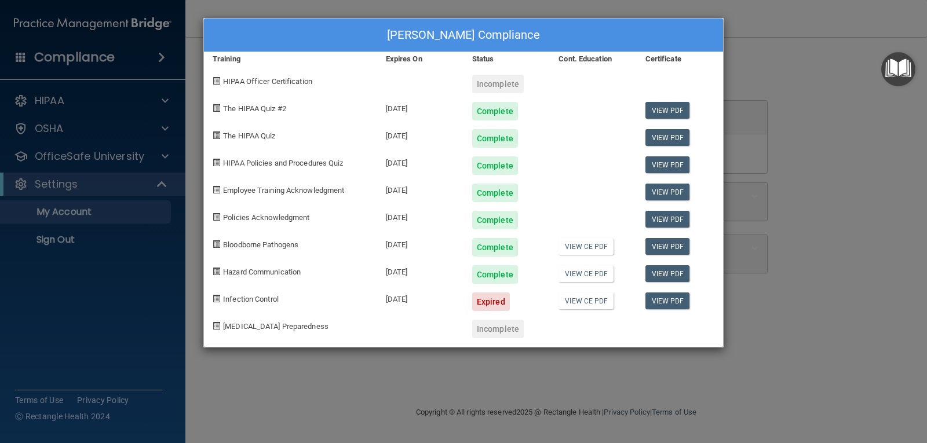  What do you see at coordinates (261, 245) in the screenshot?
I see `span: Bloodborne Pathogens` at bounding box center [261, 245].